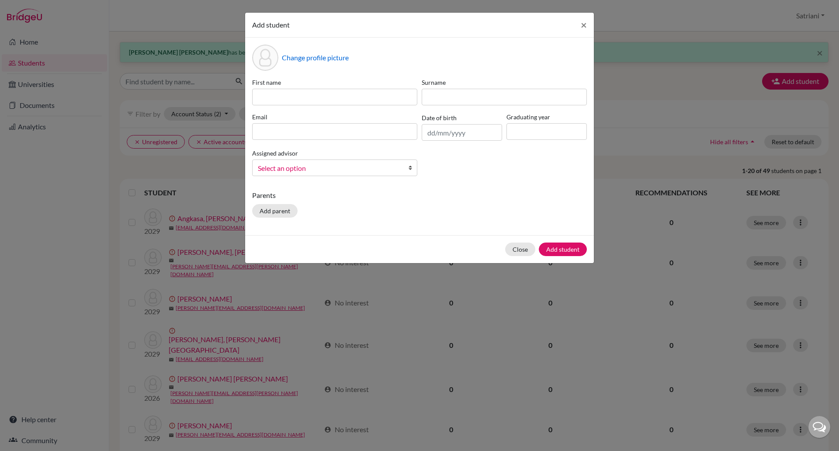 The width and height of the screenshot is (839, 451). I want to click on label: Graduating year, so click(547, 117).